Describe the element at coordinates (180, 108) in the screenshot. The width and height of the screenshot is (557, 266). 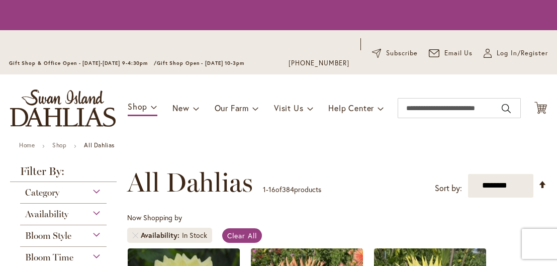
I see `span: New` at that location.